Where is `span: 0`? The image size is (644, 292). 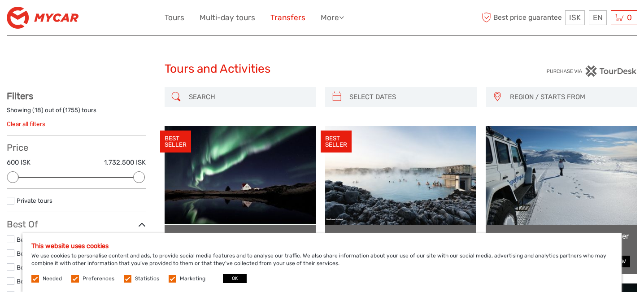
span: 0 is located at coordinates (629, 17).